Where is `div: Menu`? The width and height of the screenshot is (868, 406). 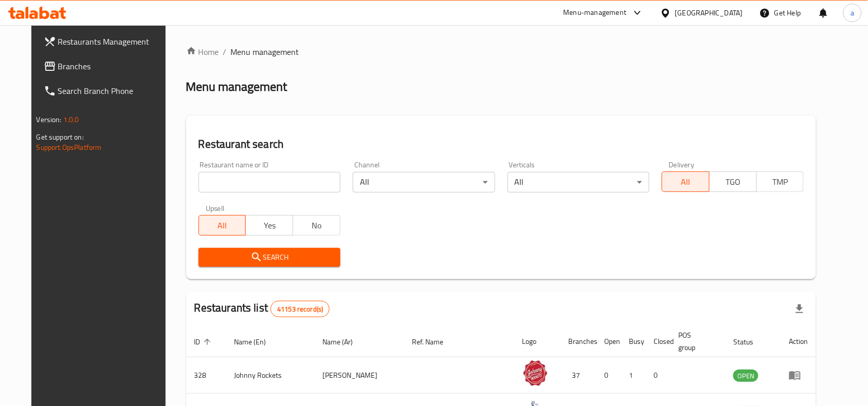
div: Menu is located at coordinates (798, 375).